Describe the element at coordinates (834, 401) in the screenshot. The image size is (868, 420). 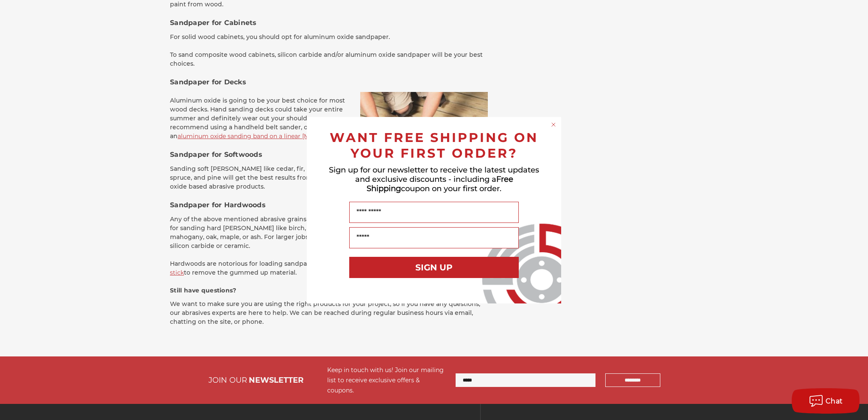
I see `span: Chat` at that location.